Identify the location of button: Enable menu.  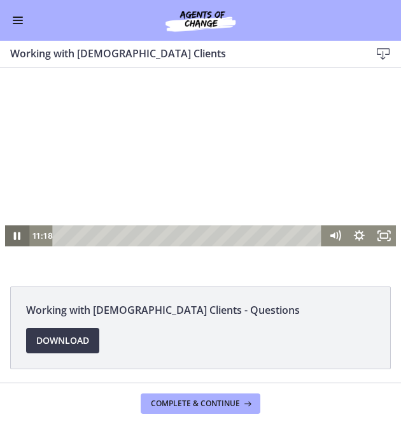
(18, 20).